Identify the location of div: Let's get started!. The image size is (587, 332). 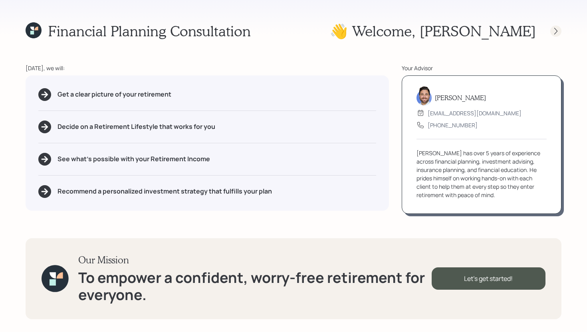
(489, 279).